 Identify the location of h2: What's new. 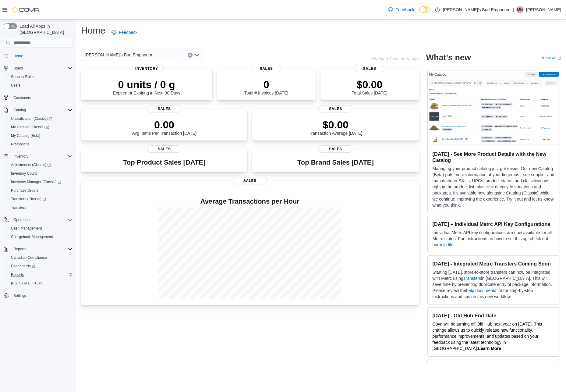
(449, 58).